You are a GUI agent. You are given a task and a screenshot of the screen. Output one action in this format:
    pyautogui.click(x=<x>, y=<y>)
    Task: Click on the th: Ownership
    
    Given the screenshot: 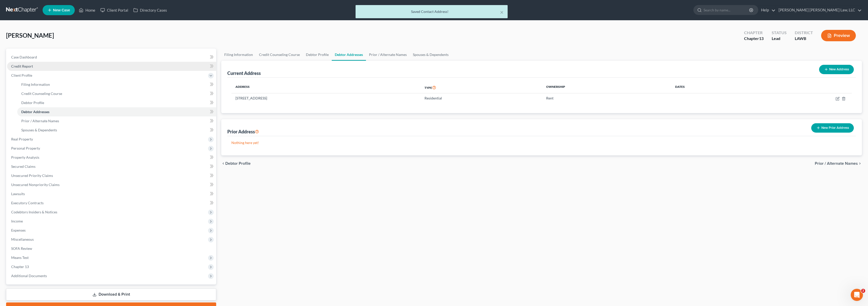 What is the action you would take?
    pyautogui.click(x=606, y=88)
    